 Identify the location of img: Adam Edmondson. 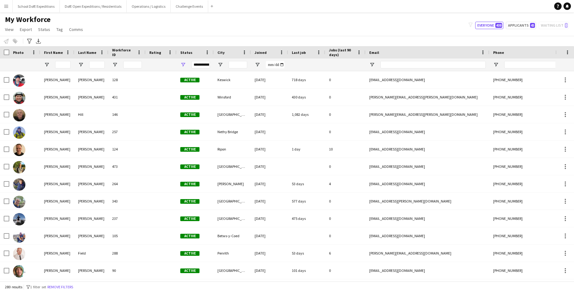
(19, 81).